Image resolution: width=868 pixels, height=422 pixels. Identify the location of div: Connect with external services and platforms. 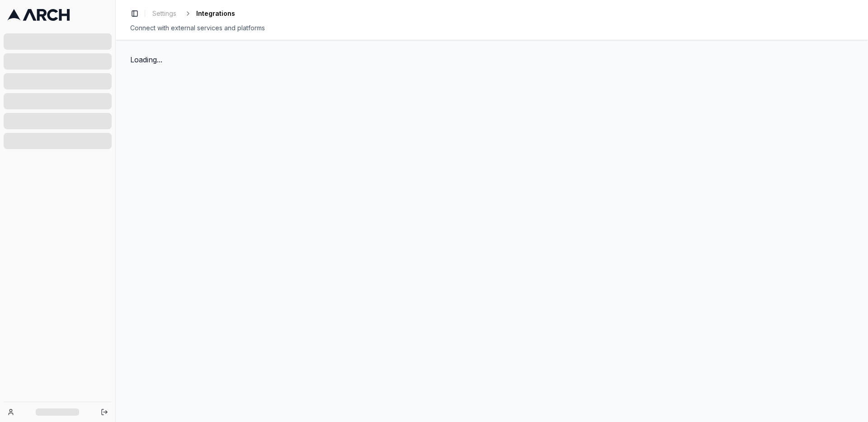
(492, 28).